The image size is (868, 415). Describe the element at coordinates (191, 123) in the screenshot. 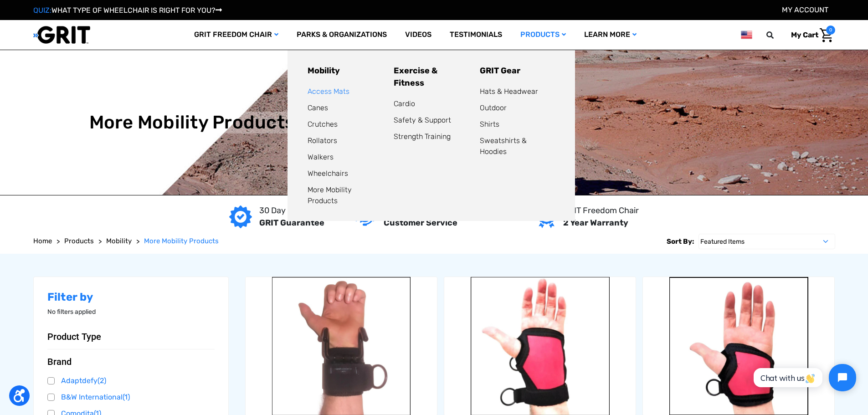

I see `h1: More Mobility Products` at that location.